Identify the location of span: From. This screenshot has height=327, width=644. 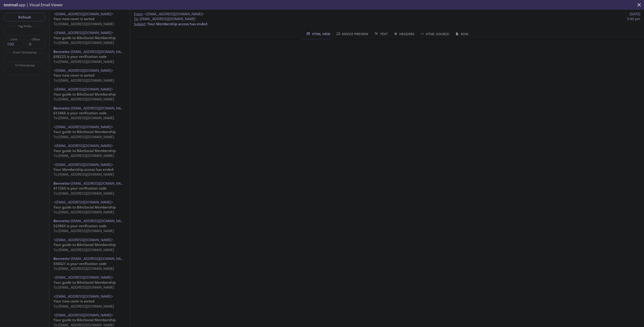
(138, 14).